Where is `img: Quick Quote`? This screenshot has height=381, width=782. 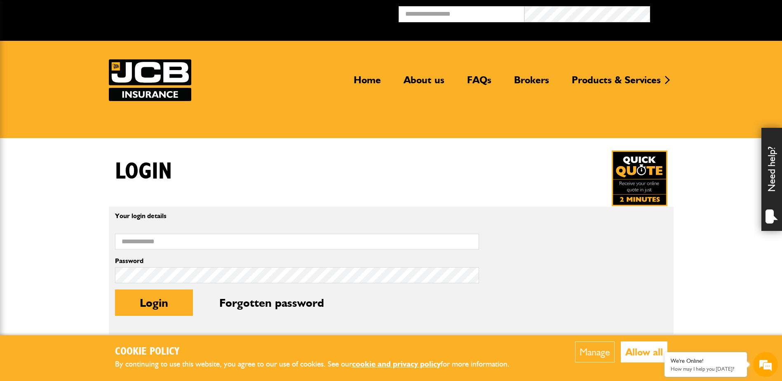
img: Quick Quote is located at coordinates (640, 178).